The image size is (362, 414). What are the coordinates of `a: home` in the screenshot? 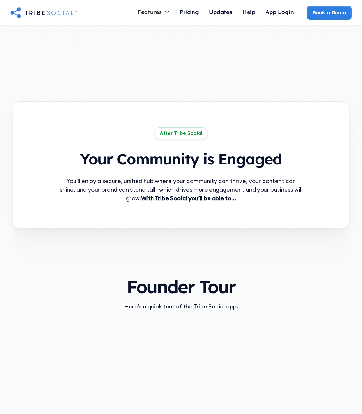 It's located at (44, 12).